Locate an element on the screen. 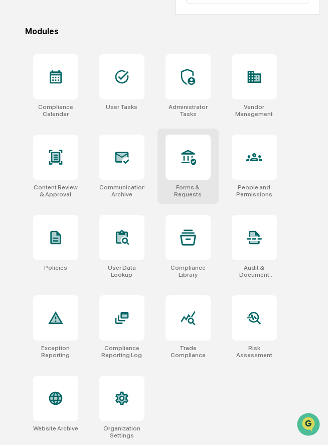  p: How can we help? is located at coordinates (96, 29).